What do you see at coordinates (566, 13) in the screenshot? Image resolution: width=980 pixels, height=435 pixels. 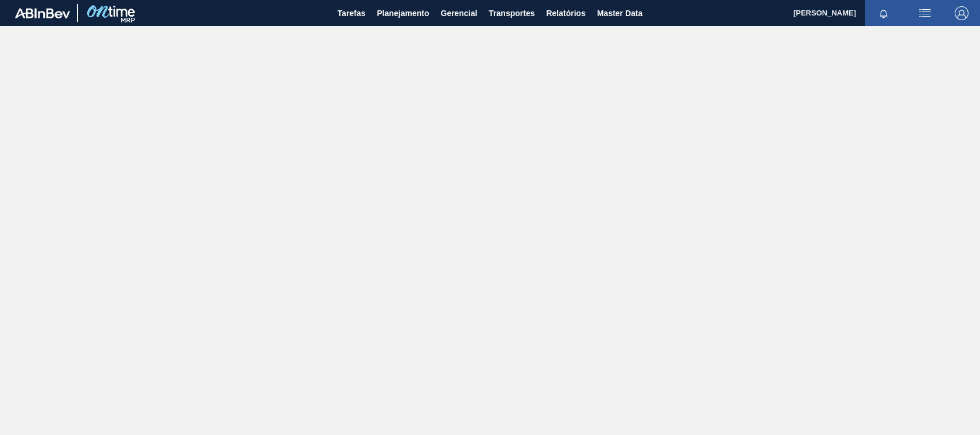 I see `span: Relatórios` at bounding box center [566, 13].